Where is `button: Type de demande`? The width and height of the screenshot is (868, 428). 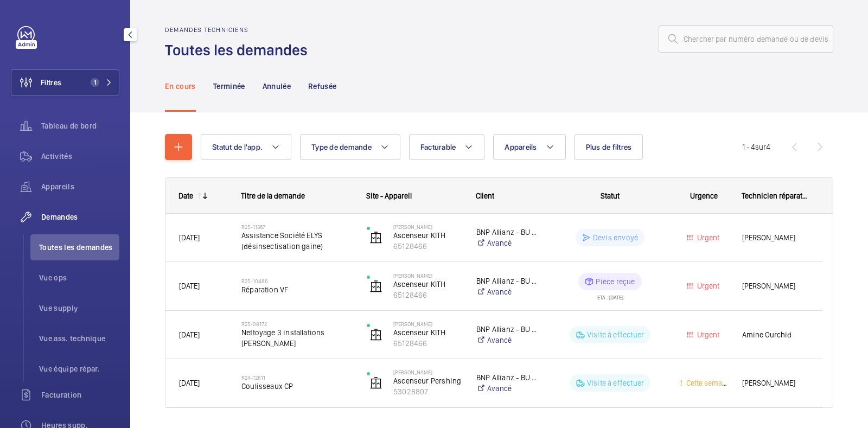 button: Type de demande is located at coordinates (350, 147).